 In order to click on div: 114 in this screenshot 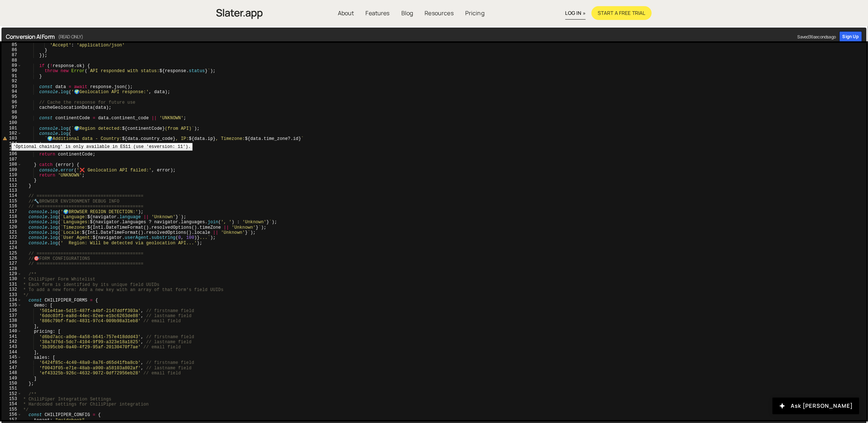, I will do `click(11, 195)`.